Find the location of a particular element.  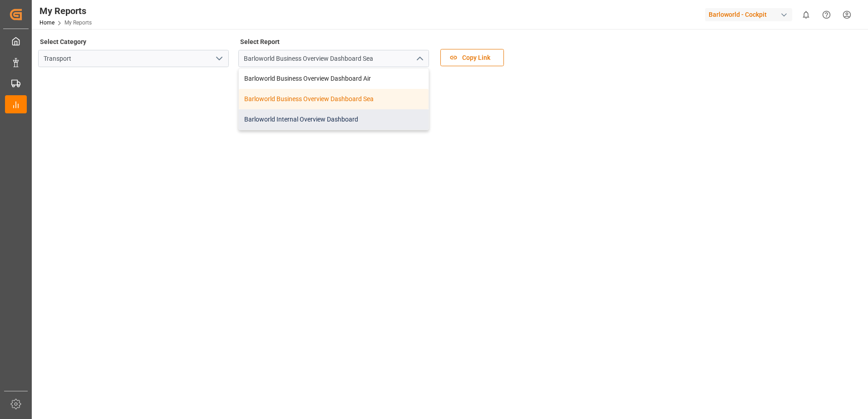

button: show 0 new notifications is located at coordinates (806, 14).